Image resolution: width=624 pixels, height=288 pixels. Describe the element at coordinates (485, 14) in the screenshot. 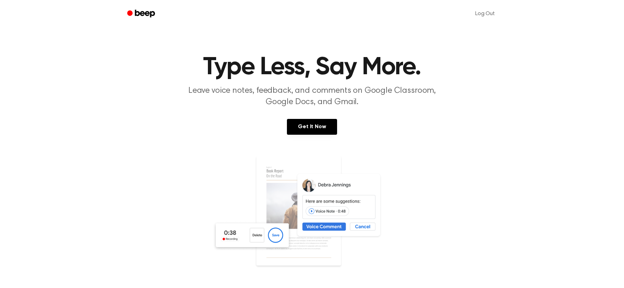

I see `a: Log Out` at that location.